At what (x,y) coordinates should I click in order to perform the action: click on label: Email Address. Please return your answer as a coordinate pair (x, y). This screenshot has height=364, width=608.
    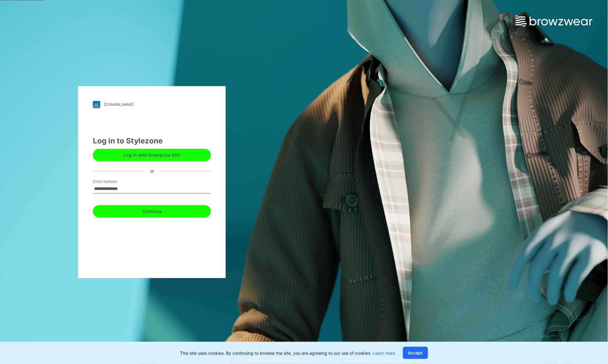
    Looking at the image, I should click on (114, 181).